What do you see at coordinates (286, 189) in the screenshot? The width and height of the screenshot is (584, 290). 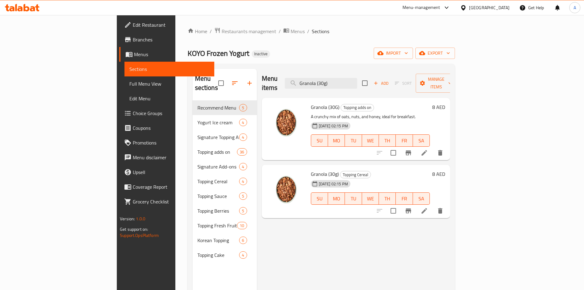 I see `img: Granola (30g)` at bounding box center [286, 189].